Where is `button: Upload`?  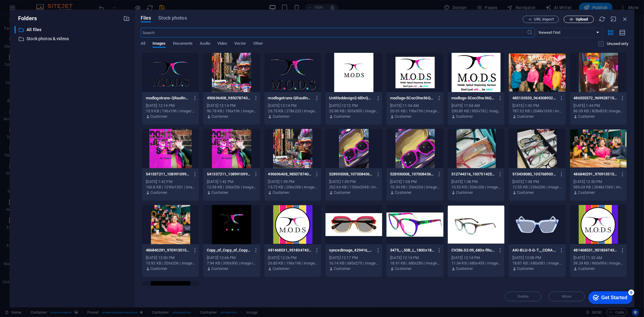 button: Upload is located at coordinates (579, 19).